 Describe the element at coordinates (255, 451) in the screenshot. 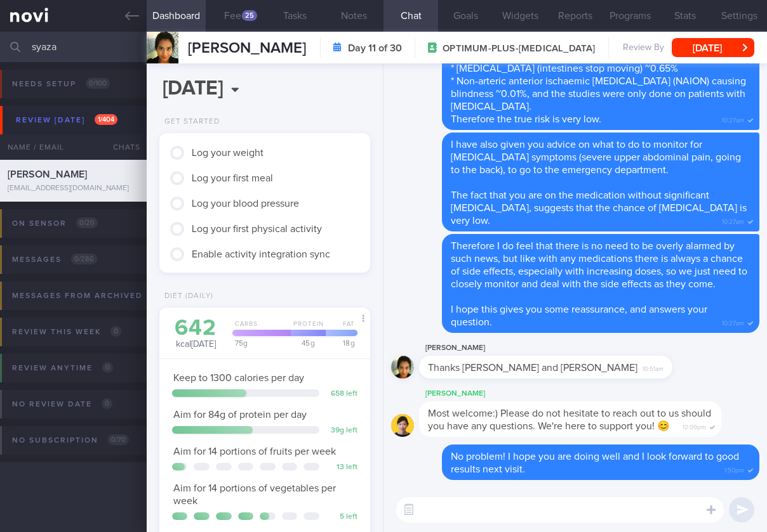

I see `span: Aim for 14 portions of fruits per week` at that location.